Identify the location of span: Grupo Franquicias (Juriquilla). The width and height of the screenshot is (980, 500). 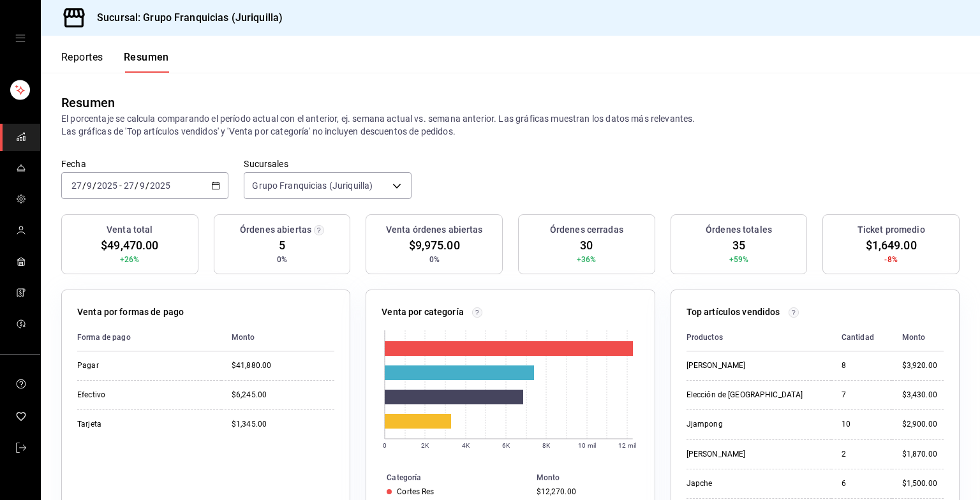
(312, 186).